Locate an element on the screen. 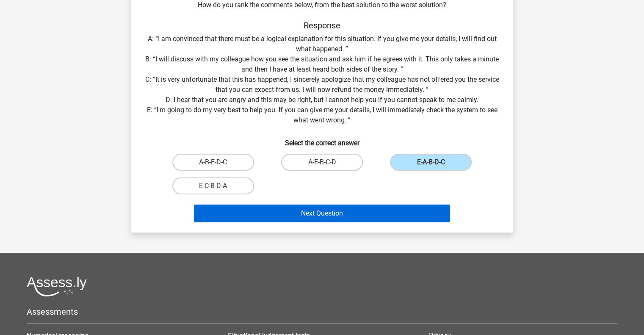 The width and height of the screenshot is (644, 335). label: E-A-B-D-C is located at coordinates (430, 162).